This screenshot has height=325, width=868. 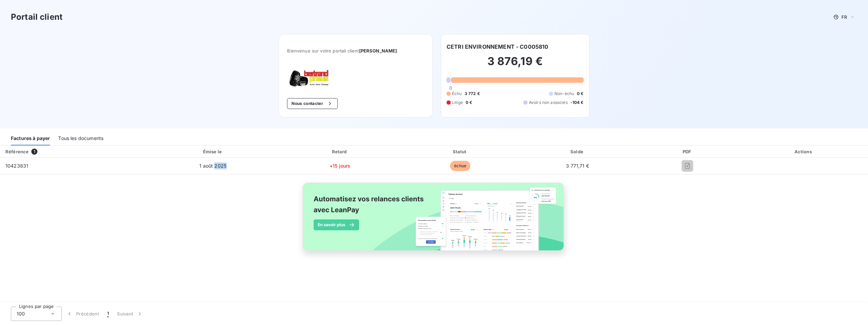 What do you see at coordinates (82, 314) in the screenshot?
I see `button: Précédent` at bounding box center [82, 314].